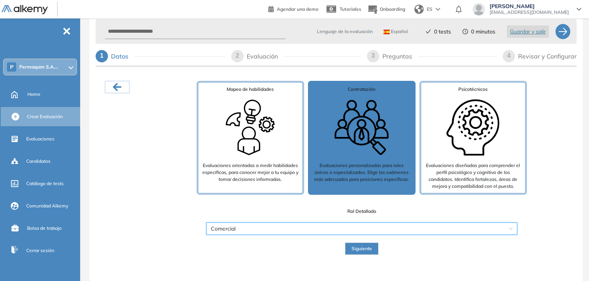  Describe the element at coordinates (250, 89) in the screenshot. I see `span: Mapeo de habilidades` at that location.